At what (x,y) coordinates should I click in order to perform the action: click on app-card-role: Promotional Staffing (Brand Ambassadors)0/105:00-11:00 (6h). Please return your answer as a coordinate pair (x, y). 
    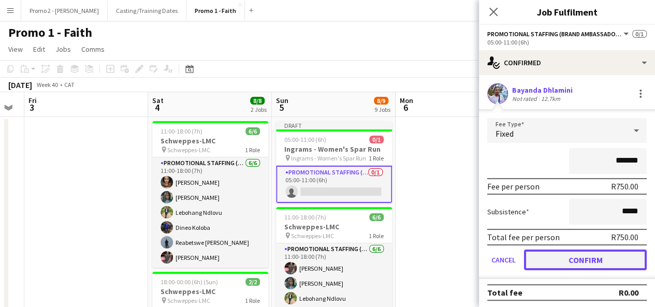
    Looking at the image, I should click on (334, 184).